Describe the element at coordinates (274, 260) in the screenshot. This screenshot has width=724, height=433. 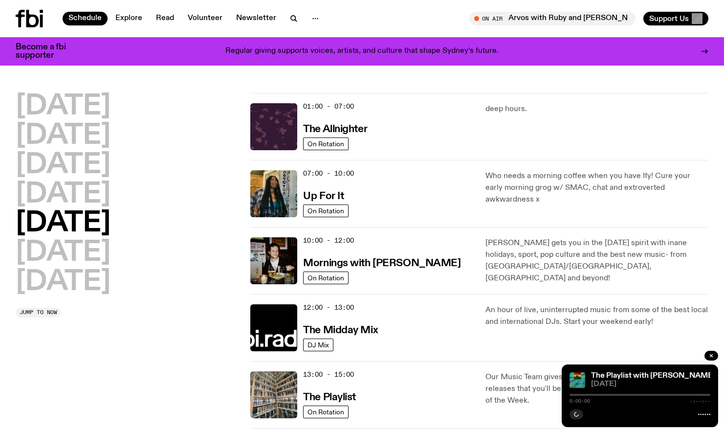
I see `img: Sam blankly stares at the camera, brightly lit by a camera flash wearing a hat collared shirt and...` at that location.